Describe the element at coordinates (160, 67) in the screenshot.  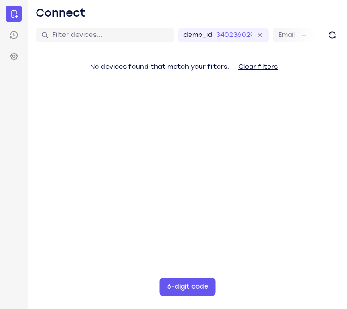
I see `span: No devices found that match your filters.` at that location.